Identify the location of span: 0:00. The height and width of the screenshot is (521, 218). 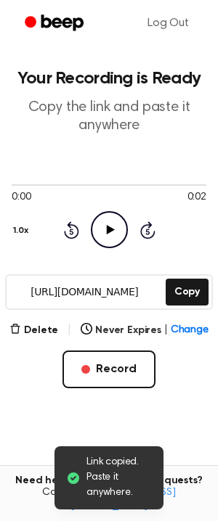
(21, 197).